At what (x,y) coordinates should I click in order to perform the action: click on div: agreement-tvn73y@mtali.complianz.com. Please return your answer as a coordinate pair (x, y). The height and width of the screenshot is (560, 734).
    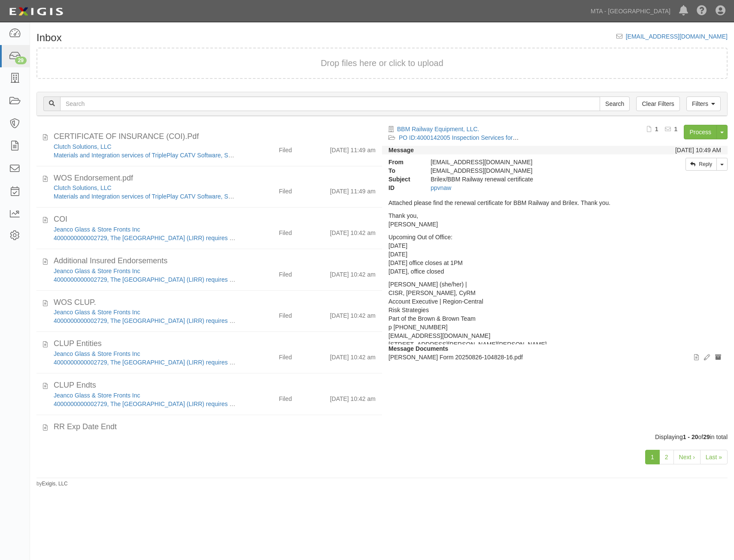
    Looking at the image, I should click on (529, 170).